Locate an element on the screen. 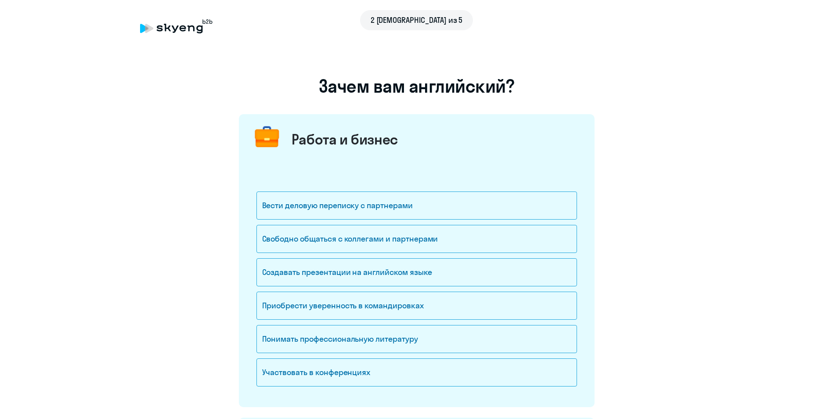 The height and width of the screenshot is (419, 833). div: Создавать презентации на английском языке is located at coordinates (417, 272).